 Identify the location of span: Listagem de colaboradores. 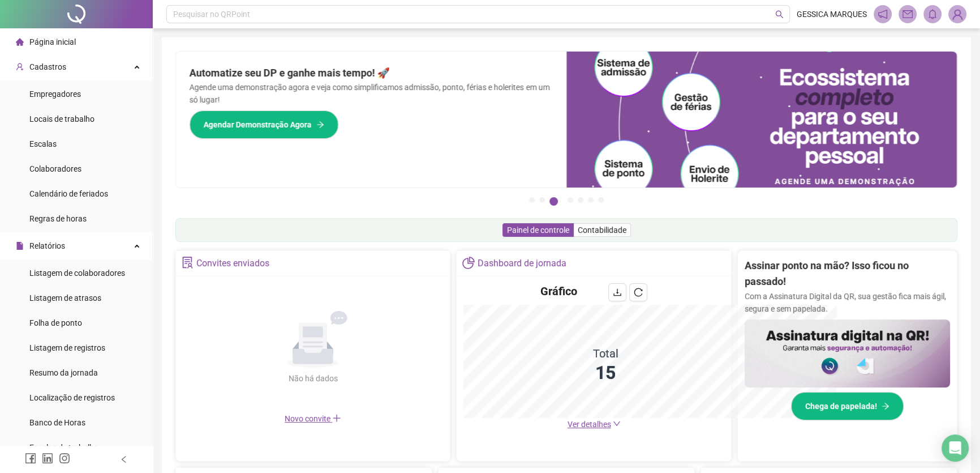
(77, 273).